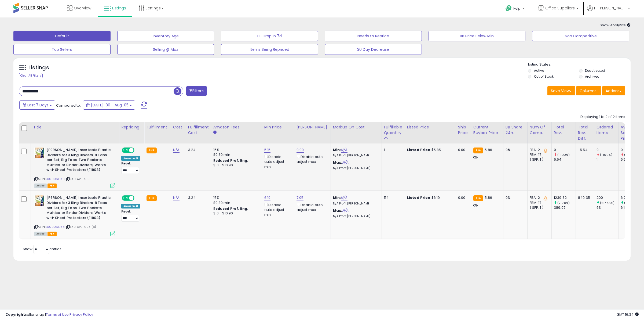 This screenshot has height=320, width=644. I want to click on button: Filters, so click(196, 91).